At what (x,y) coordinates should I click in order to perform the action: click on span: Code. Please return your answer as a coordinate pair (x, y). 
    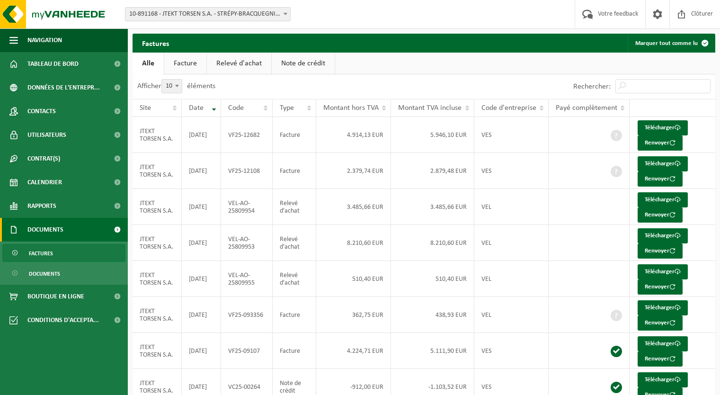
    Looking at the image, I should click on (236, 108).